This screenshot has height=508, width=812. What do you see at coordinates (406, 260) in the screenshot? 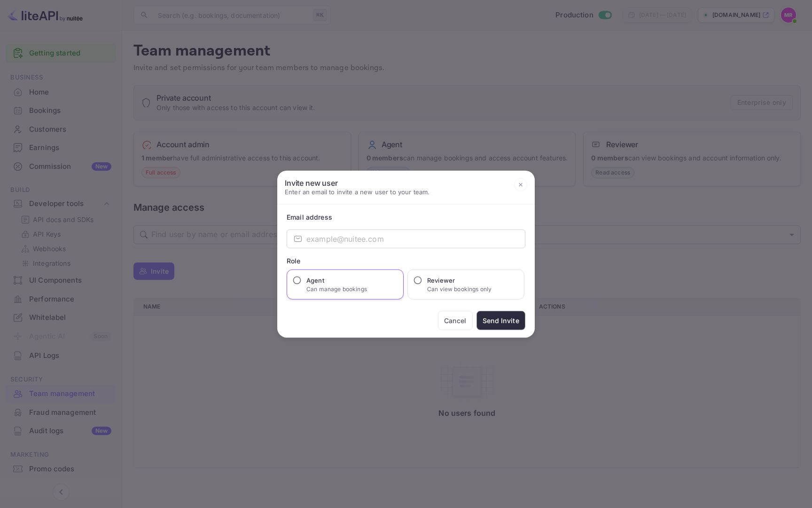
I see `div: Role` at bounding box center [406, 260].